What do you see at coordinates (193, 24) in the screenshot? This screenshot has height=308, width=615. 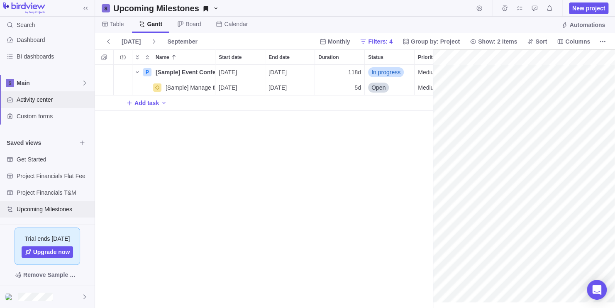 I see `span: Board` at bounding box center [193, 24].